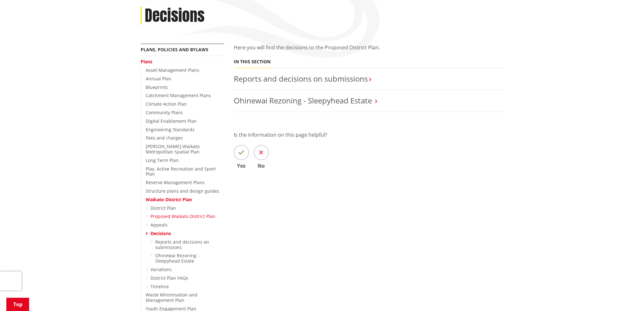  What do you see at coordinates (369, 51) in the screenshot?
I see `div: Here you will find the decisions to the Proposed District Plan.` at bounding box center [369, 51].